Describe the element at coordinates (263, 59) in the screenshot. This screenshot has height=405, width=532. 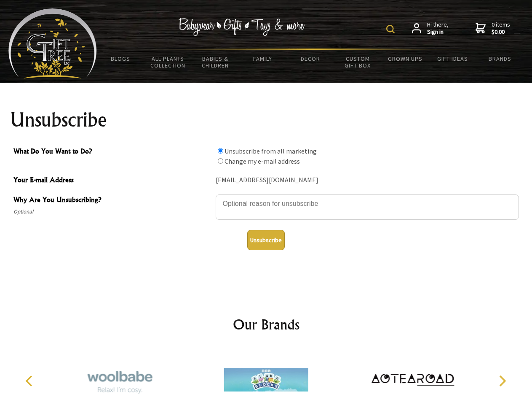
I see `a: Family` at that location.